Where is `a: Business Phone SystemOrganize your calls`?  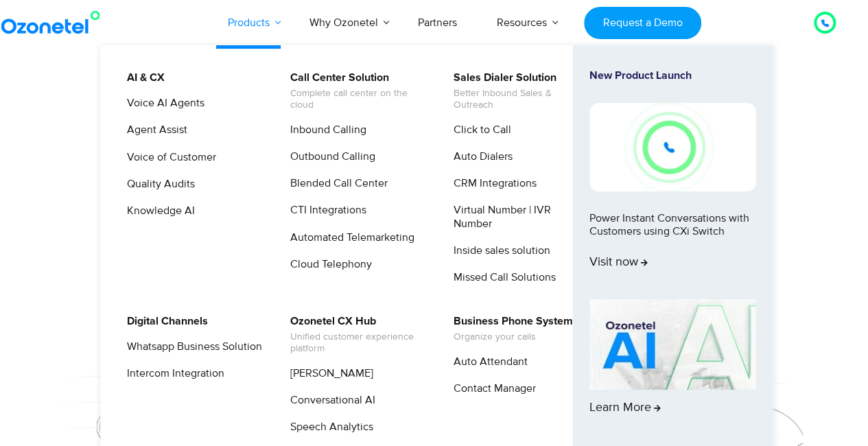 a: Business Phone SystemOrganize your calls is located at coordinates (510, 328).